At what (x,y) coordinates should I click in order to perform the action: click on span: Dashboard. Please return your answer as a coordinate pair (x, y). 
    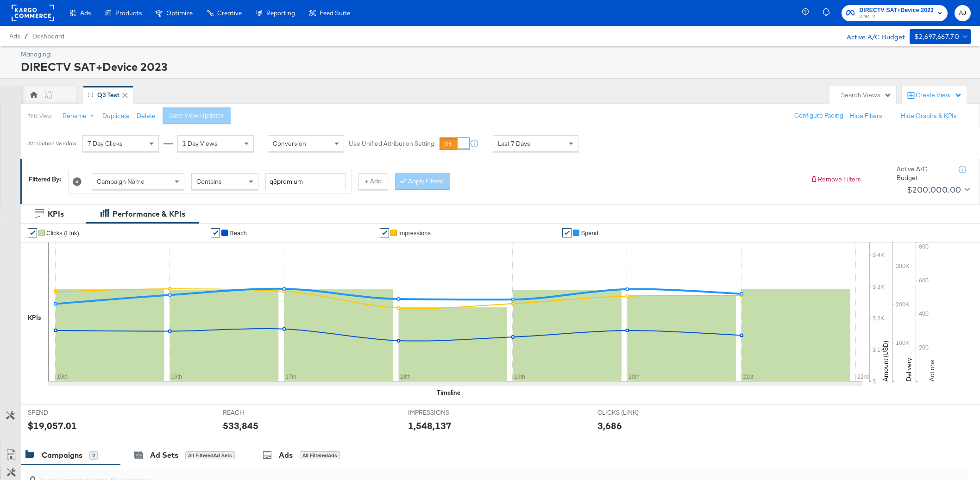
    Looking at the image, I should click on (48, 36).